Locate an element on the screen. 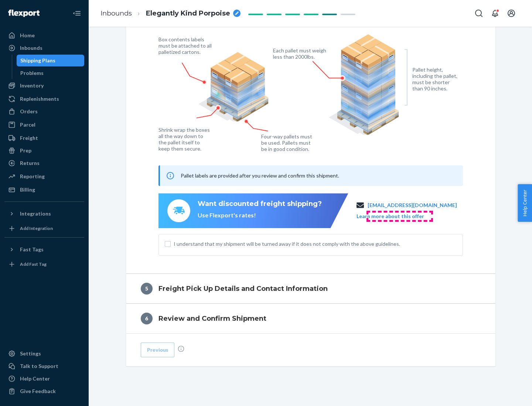 This screenshot has height=406, width=532. a: Add Fast Tag is located at coordinates (44, 264).